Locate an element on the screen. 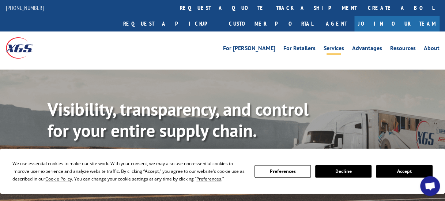 The image size is (445, 201). button: Preferences is located at coordinates (283, 171).